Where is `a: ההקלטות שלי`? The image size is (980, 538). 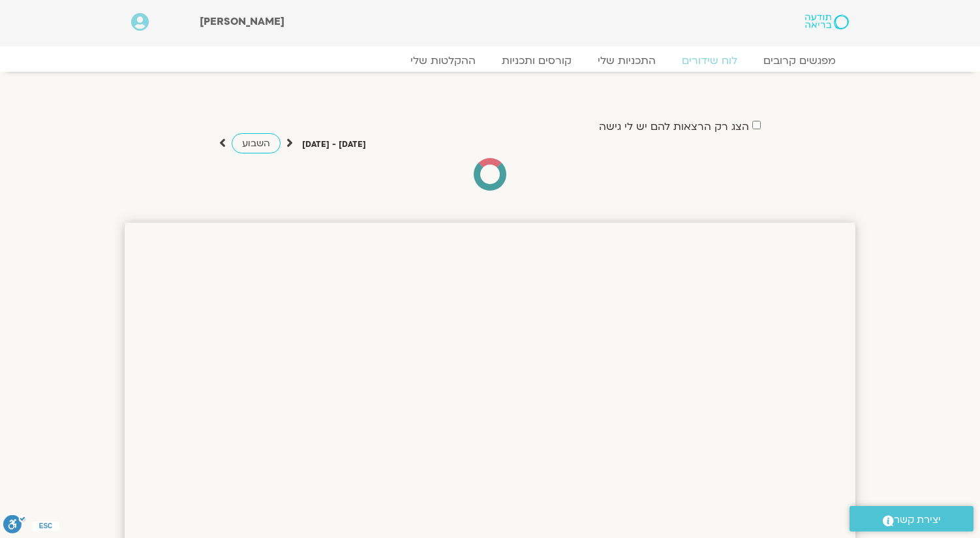 a: ההקלטות שלי is located at coordinates (443, 61).